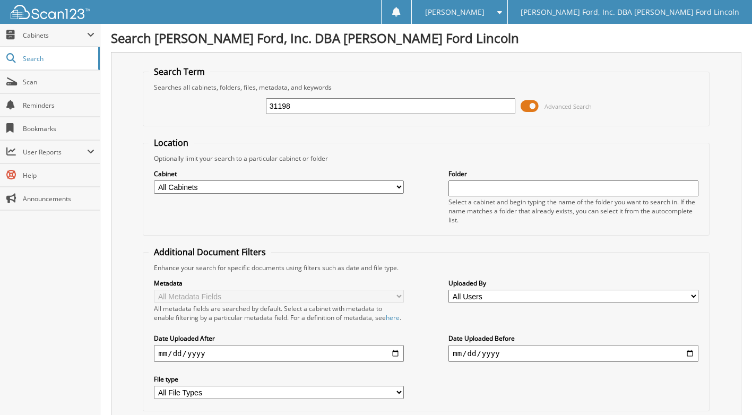 The height and width of the screenshot is (415, 752). What do you see at coordinates (568, 106) in the screenshot?
I see `span: Advanced Search` at bounding box center [568, 106].